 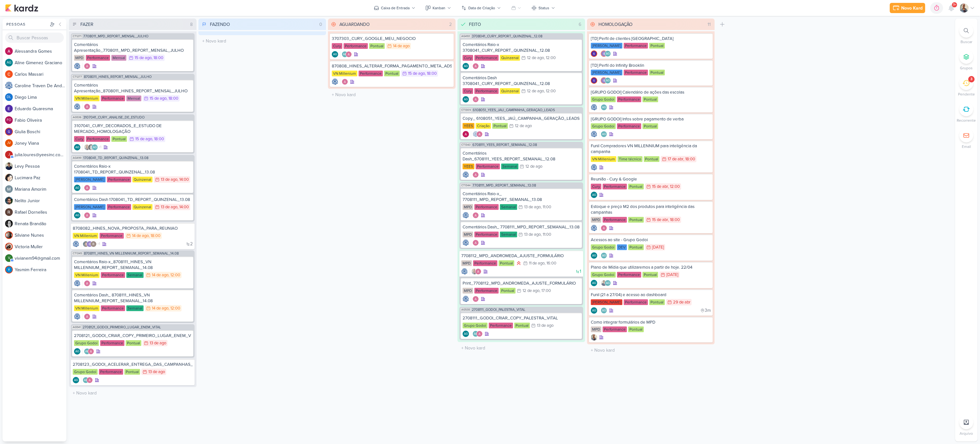 What do you see at coordinates (673, 187) in the screenshot?
I see `div: , 12:00` at bounding box center [673, 187].